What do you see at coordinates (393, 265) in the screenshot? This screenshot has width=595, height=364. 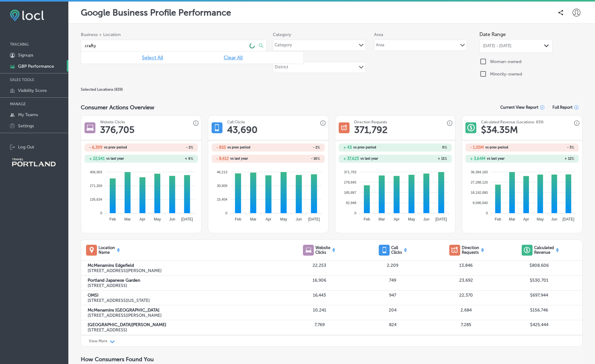 I see `p: 2,209` at bounding box center [393, 265].